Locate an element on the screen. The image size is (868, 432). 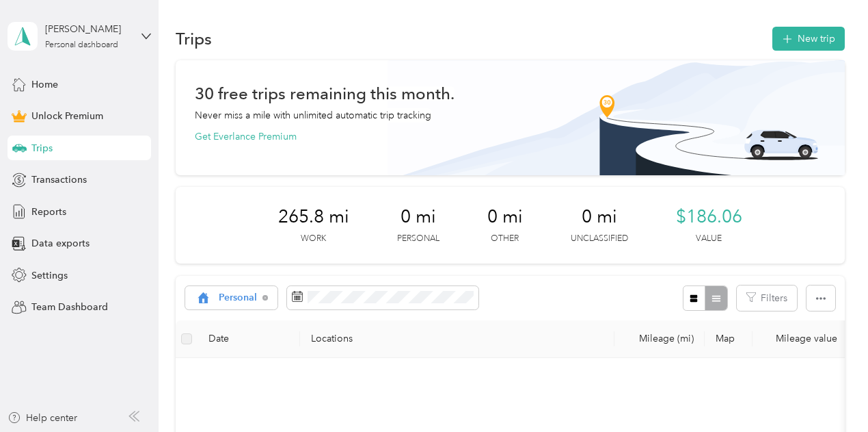
span: Unlock Premium is located at coordinates (67, 116).